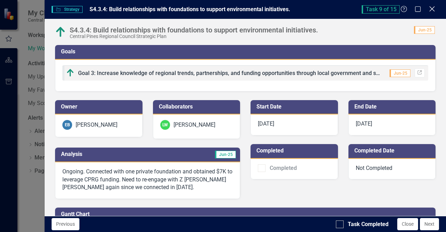  Describe the element at coordinates (381, 9) in the screenshot. I see `span: Task 9 of 15` at that location.